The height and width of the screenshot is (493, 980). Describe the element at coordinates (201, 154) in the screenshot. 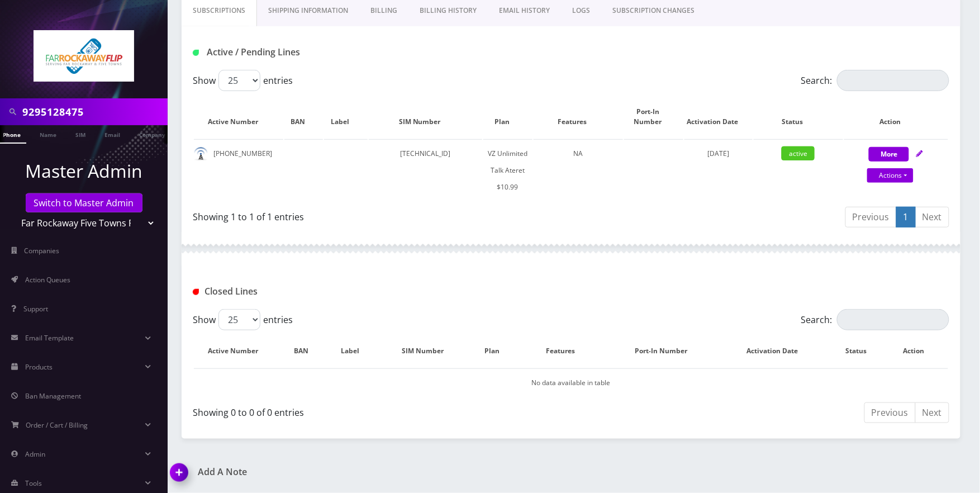

I see `img: default.png` at that location.